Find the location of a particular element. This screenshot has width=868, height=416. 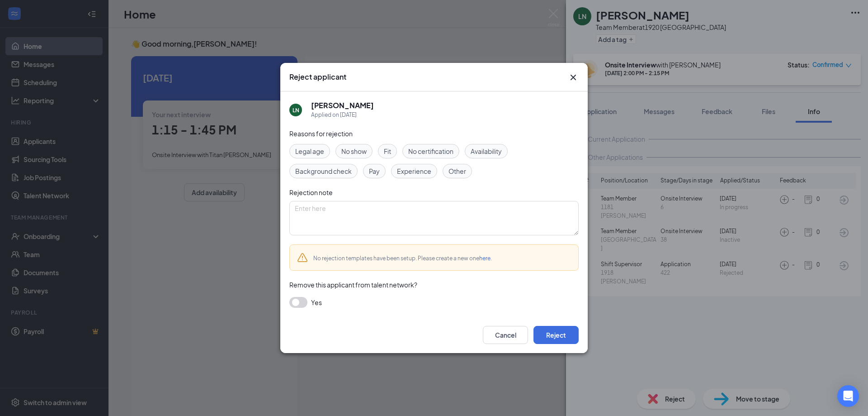

span: No rejection templates have been setup. Please create a new one . is located at coordinates (403, 258).